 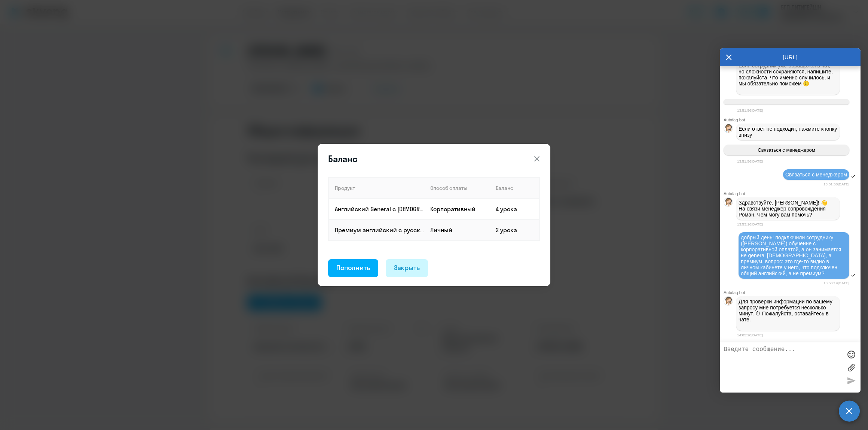 I want to click on p: На связи менеджер сопровождения Роман. Чем могу вам помочь?, so click(x=788, y=211).